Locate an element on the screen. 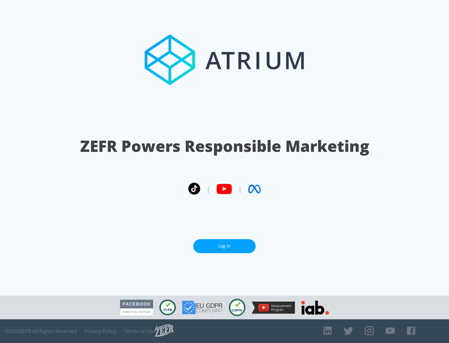 Image resolution: width=449 pixels, height=343 pixels. a: Log In is located at coordinates (224, 246).